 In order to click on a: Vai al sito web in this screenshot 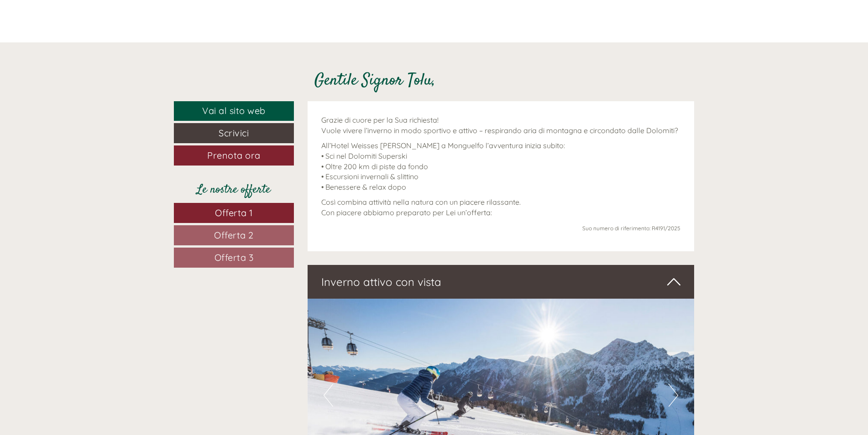, I will do `click(234, 111)`.